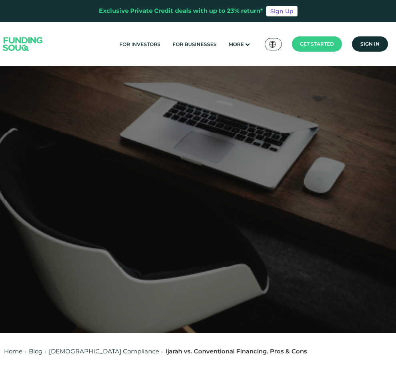 The image size is (396, 367). Describe the element at coordinates (370, 44) in the screenshot. I see `a: Sign in` at that location.